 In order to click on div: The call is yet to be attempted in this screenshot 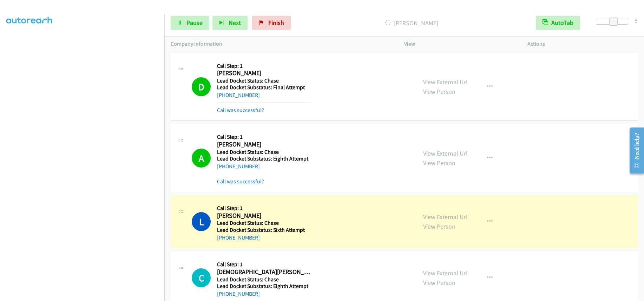, I will do `click(201, 278)`.